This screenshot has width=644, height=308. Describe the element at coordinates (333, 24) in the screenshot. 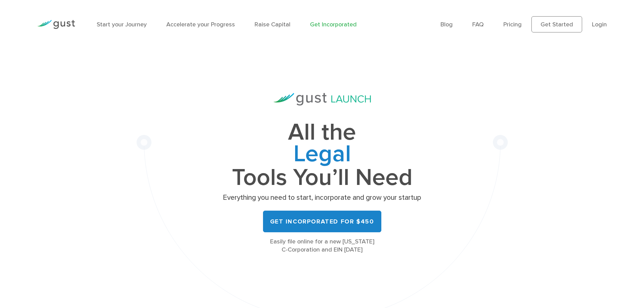

I see `a: Get Incorporated` at that location.